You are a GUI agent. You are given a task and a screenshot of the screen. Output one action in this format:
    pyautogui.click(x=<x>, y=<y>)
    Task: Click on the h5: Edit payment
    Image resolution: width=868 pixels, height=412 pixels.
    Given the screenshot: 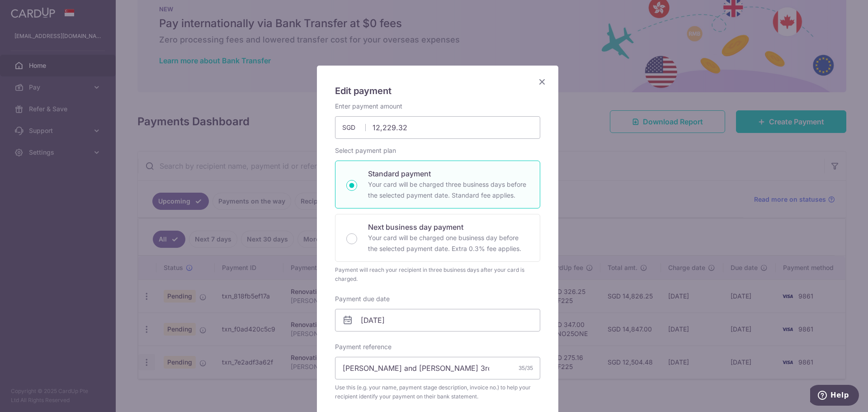 What is the action you would take?
    pyautogui.click(x=437, y=91)
    